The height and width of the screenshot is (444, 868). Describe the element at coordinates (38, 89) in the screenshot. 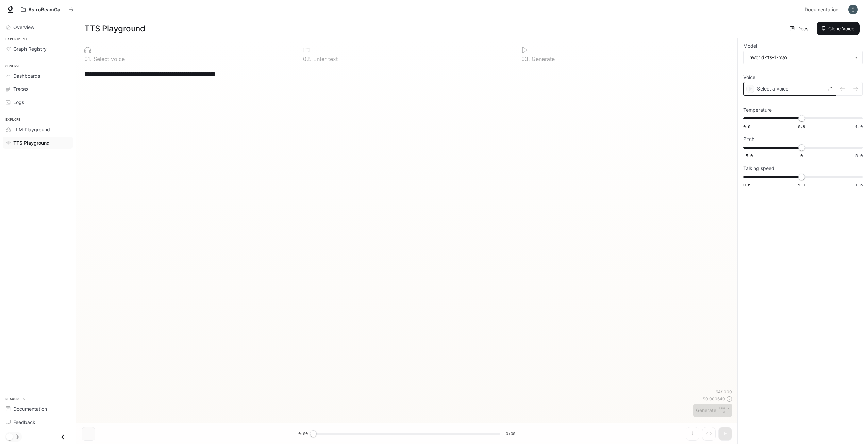

I see `a: Traces` at that location.